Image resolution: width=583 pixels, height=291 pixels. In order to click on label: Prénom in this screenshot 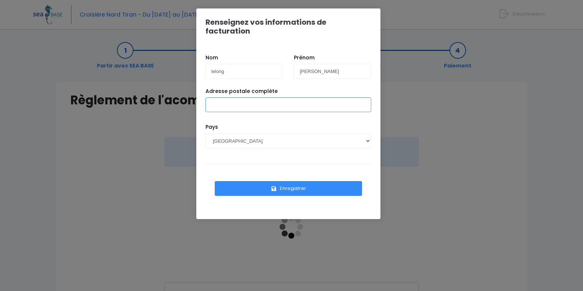, I will do `click(304, 57)`.